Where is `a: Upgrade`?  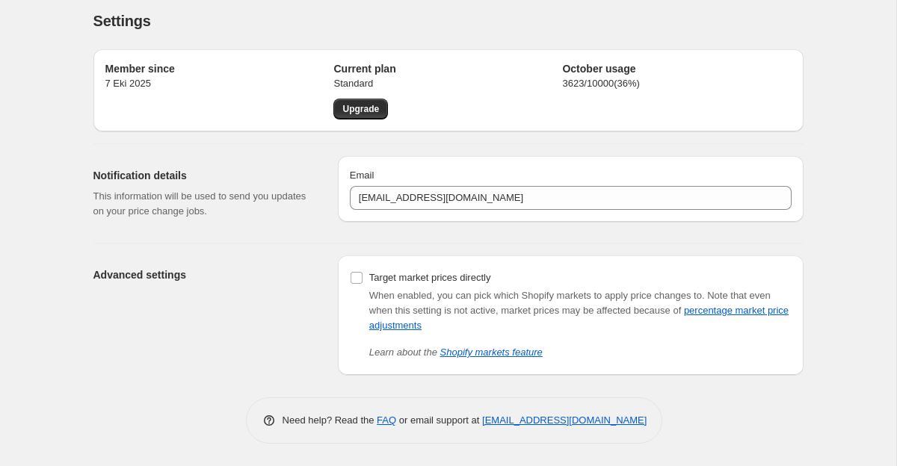 a: Upgrade is located at coordinates (360, 109).